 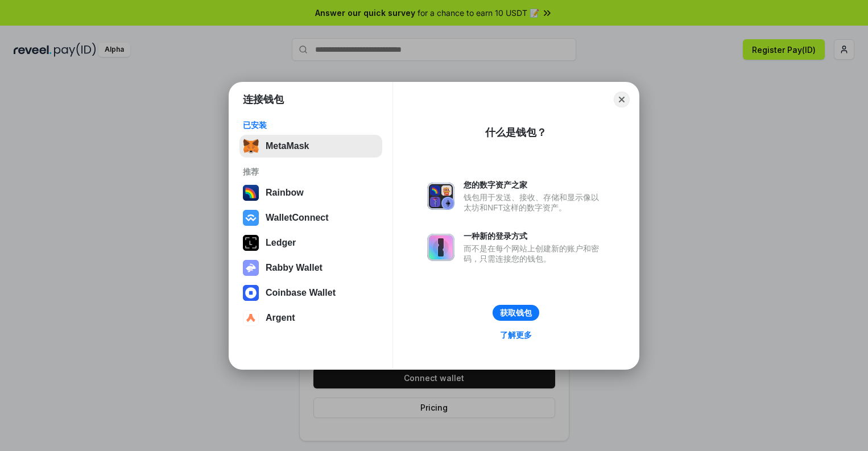 What do you see at coordinates (288, 146) in the screenshot?
I see `div: MetaMask` at bounding box center [288, 146].